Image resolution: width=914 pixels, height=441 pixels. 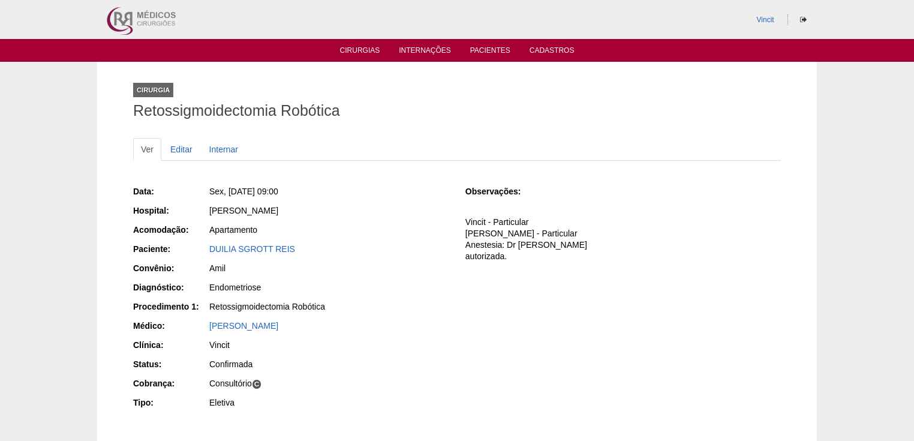 What do you see at coordinates (224, 149) in the screenshot?
I see `a: Internar` at bounding box center [224, 149].